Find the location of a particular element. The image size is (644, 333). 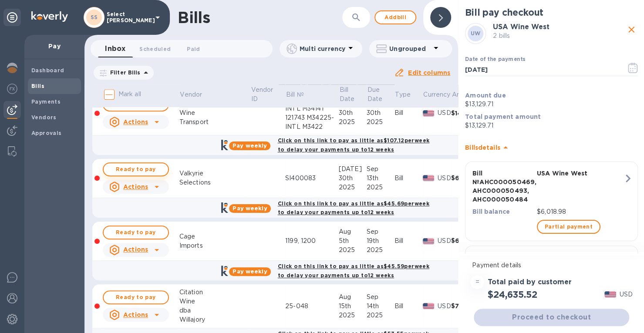

b: SS is located at coordinates (94, 17).